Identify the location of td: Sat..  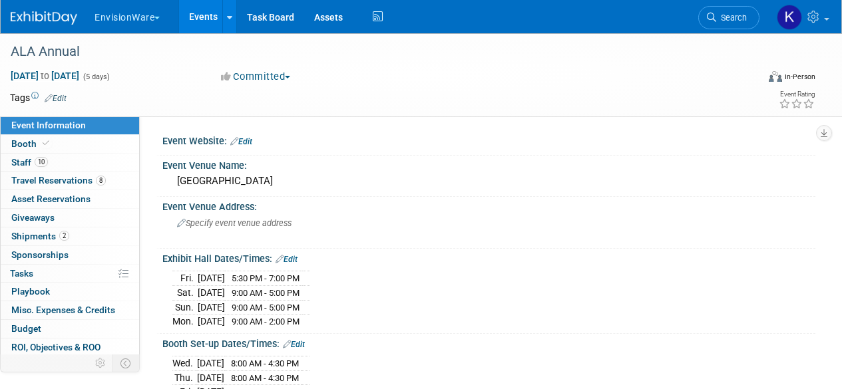
(185, 294).